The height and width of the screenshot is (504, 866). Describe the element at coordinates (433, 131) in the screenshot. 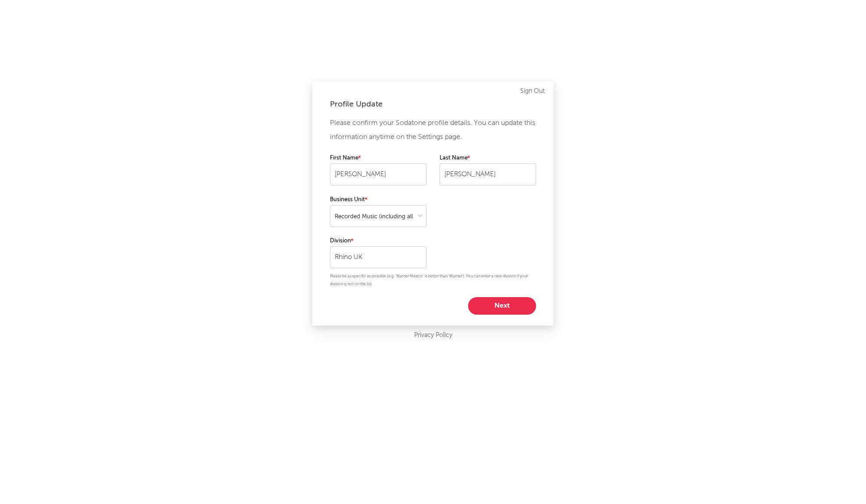

I see `p: Please confirm your Sodatone profile details. You can update this information anytime on the Sett...` at that location.